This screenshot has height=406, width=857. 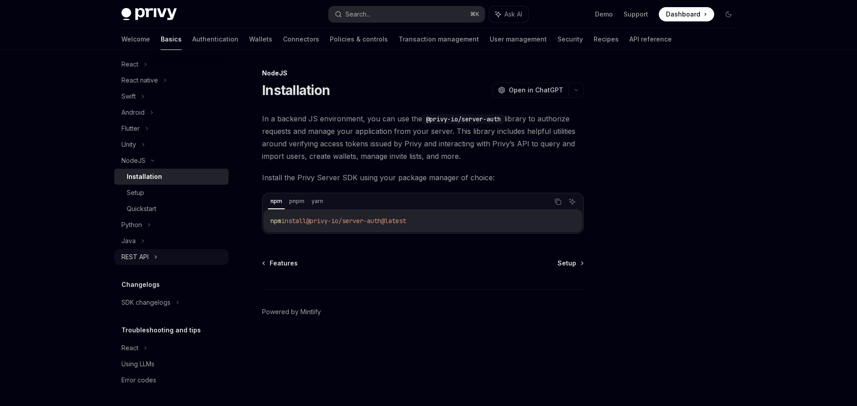 What do you see at coordinates (130, 129) in the screenshot?
I see `div: Flutter` at bounding box center [130, 129].